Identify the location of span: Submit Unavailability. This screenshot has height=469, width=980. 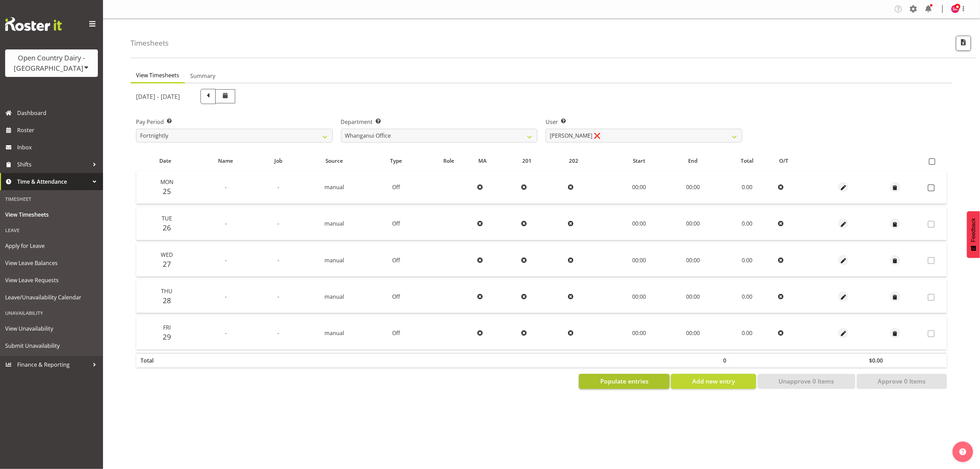
(52, 346).